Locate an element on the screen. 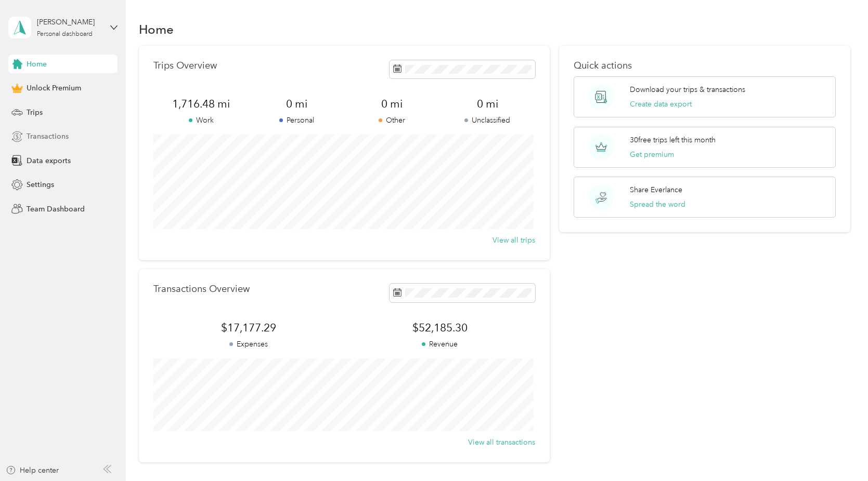 This screenshot has width=868, height=481. span: Trips is located at coordinates (34, 112).